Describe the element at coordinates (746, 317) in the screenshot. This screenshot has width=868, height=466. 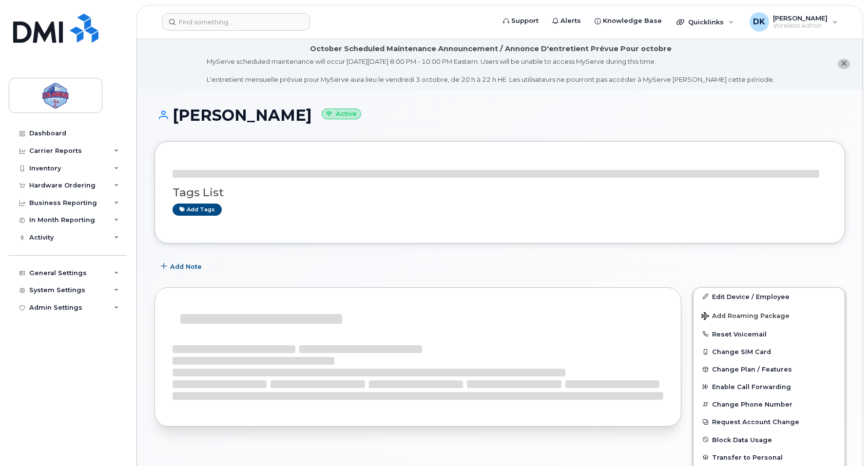
I see `span: Add Roaming Package` at that location.